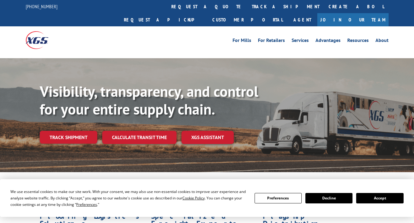 The height and width of the screenshot is (223, 414). Describe the element at coordinates (193, 198) in the screenshot. I see `span: Cookie Policy` at that location.